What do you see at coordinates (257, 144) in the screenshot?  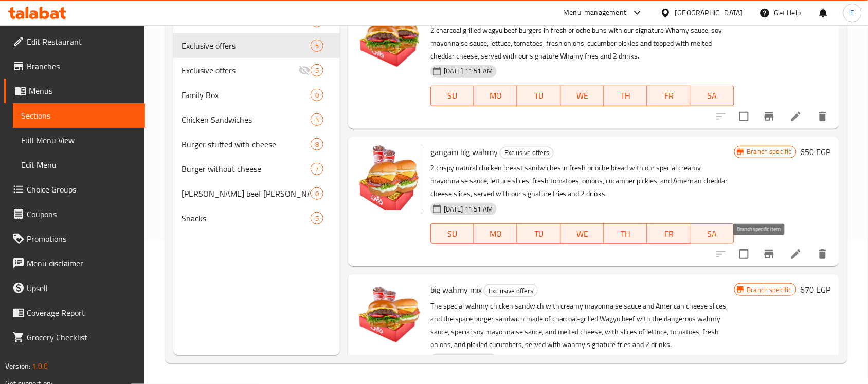 I see `div: Burger stuffed with cheese8` at bounding box center [257, 144].